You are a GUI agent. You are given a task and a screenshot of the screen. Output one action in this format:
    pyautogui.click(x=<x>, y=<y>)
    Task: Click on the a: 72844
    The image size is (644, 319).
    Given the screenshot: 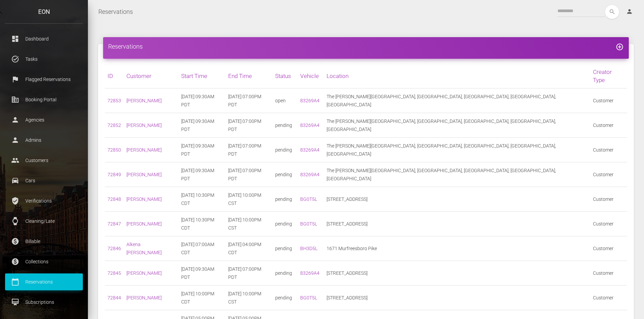 What is the action you would take?
    pyautogui.click(x=114, y=298)
    